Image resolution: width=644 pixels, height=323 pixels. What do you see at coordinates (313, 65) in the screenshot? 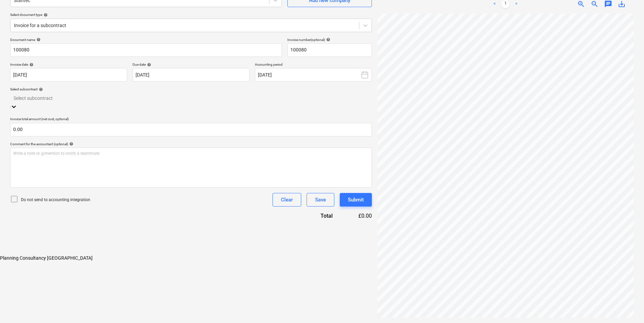
I see `p: Accounting period` at bounding box center [313, 65].